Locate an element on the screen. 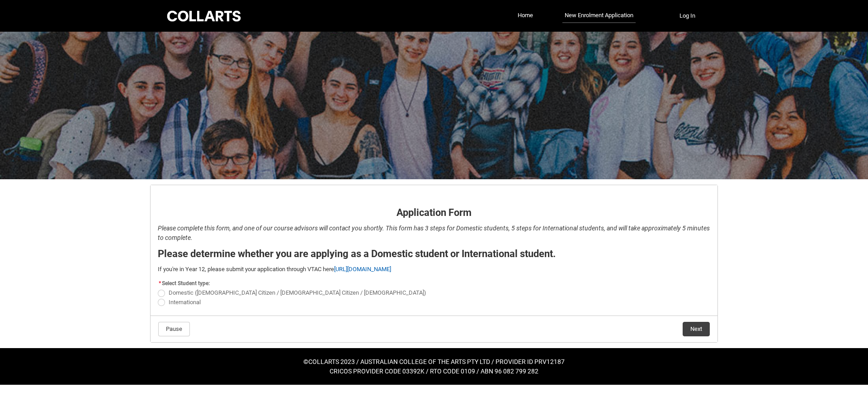 The height and width of the screenshot is (416, 868). button: Next is located at coordinates (696, 329).